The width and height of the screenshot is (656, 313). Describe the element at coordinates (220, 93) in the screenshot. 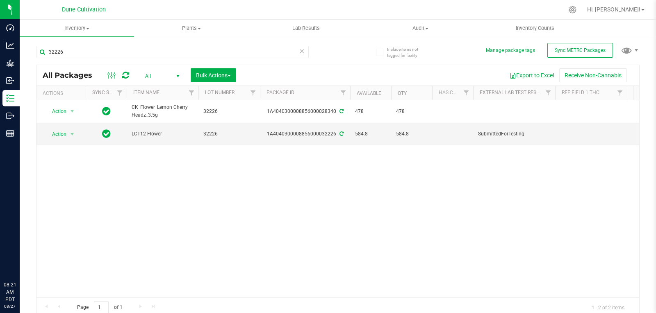

I see `a: Lot Number` at that location.